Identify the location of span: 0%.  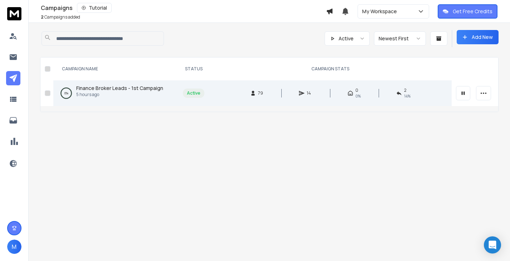
(358, 96).